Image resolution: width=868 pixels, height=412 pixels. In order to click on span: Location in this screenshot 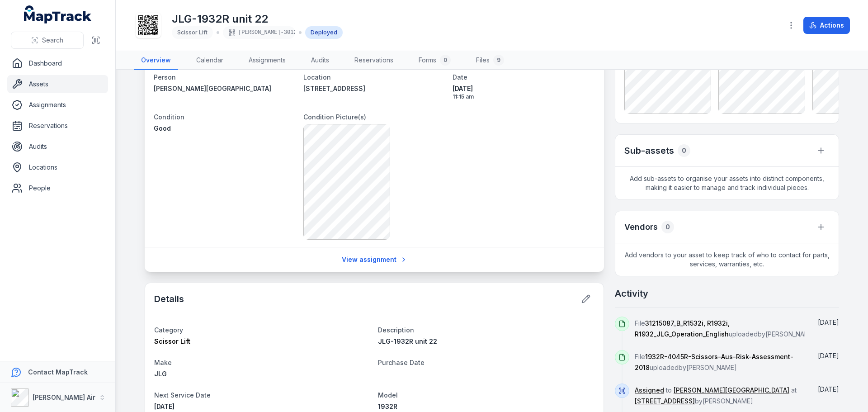, I will do `click(317, 77)`.